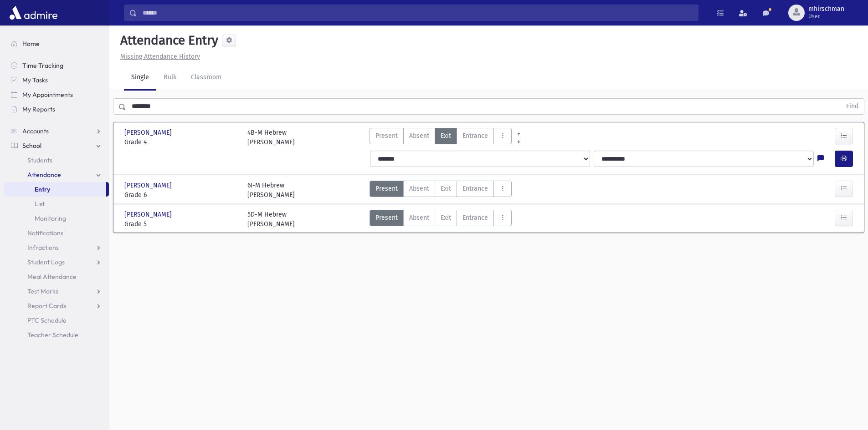  What do you see at coordinates (56, 233) in the screenshot?
I see `a: Notifications` at bounding box center [56, 233].